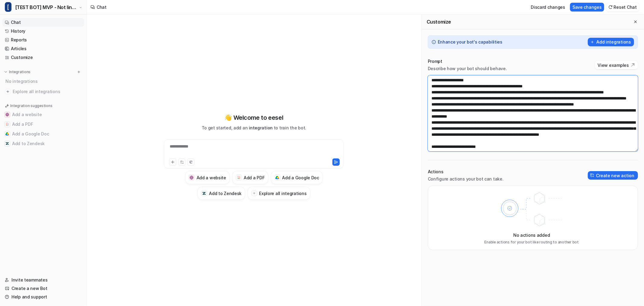  I want to click on img: menu_add.svg, so click(79, 72).